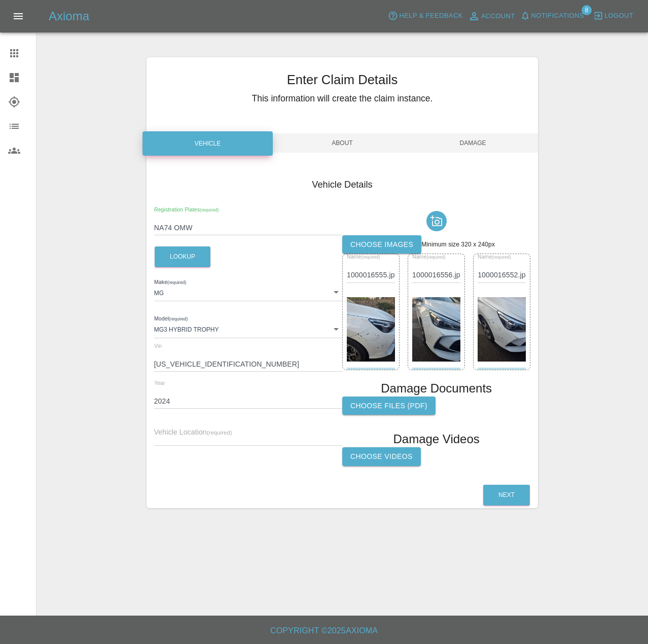 The height and width of the screenshot is (644, 648). What do you see at coordinates (18, 16) in the screenshot?
I see `button: Open drawer` at bounding box center [18, 16].